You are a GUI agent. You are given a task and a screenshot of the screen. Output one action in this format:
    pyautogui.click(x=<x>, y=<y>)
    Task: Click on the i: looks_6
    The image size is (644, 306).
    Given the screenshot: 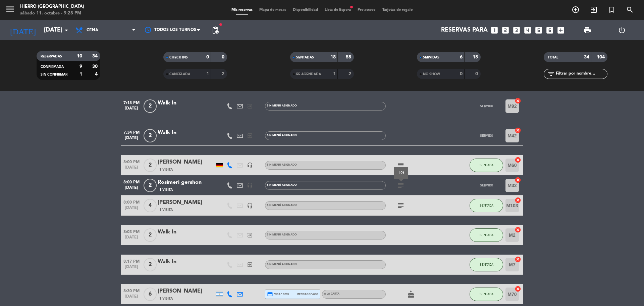 What is the action you would take?
    pyautogui.click(x=549, y=30)
    